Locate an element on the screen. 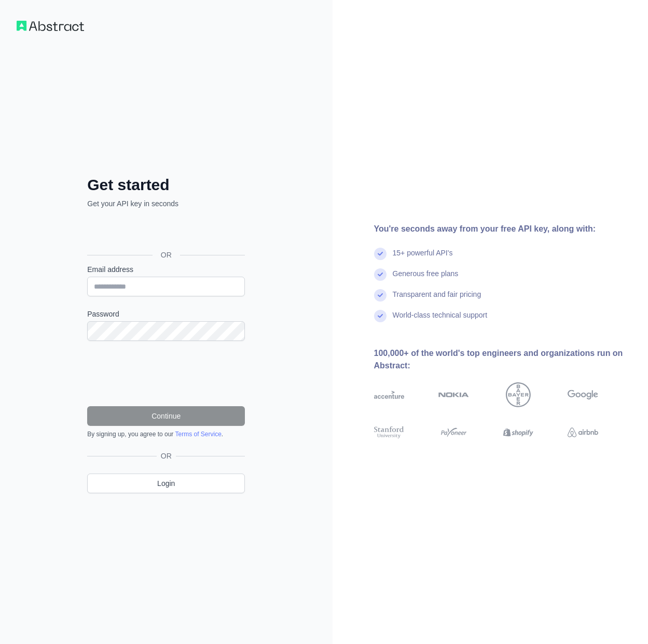 The height and width of the screenshot is (644, 648). img: Workflow is located at coordinates (50, 26).